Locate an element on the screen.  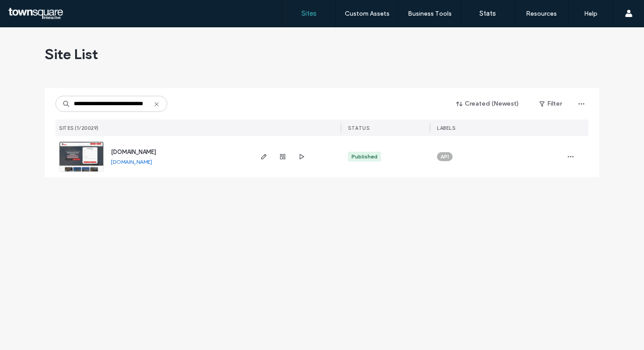
label: Sites is located at coordinates (309, 14).